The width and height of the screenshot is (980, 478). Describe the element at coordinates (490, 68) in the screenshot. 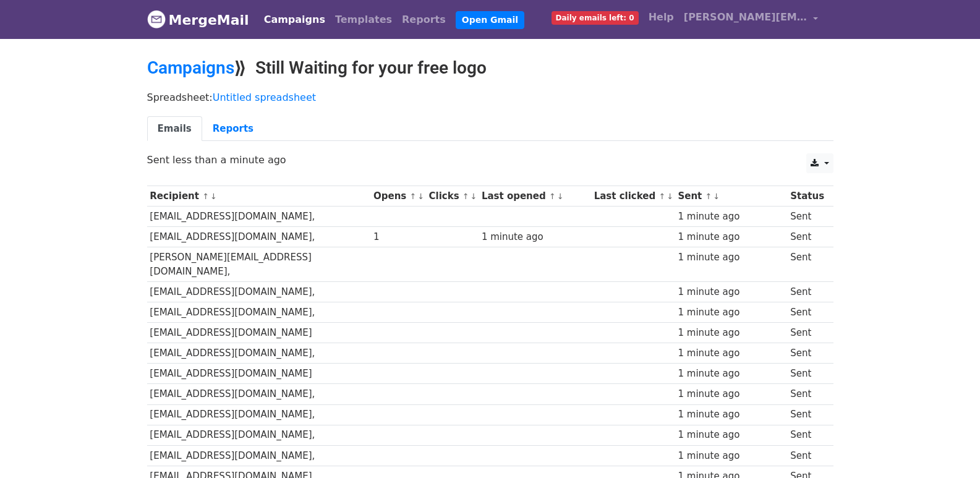

I see `h2: ⟫ Still Waiting for your free logo` at that location.